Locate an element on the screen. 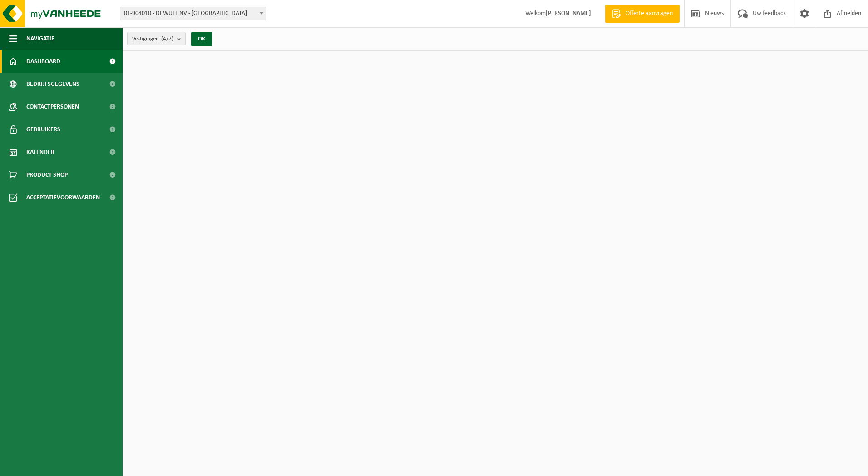  span: Gebruikers is located at coordinates (43, 129).